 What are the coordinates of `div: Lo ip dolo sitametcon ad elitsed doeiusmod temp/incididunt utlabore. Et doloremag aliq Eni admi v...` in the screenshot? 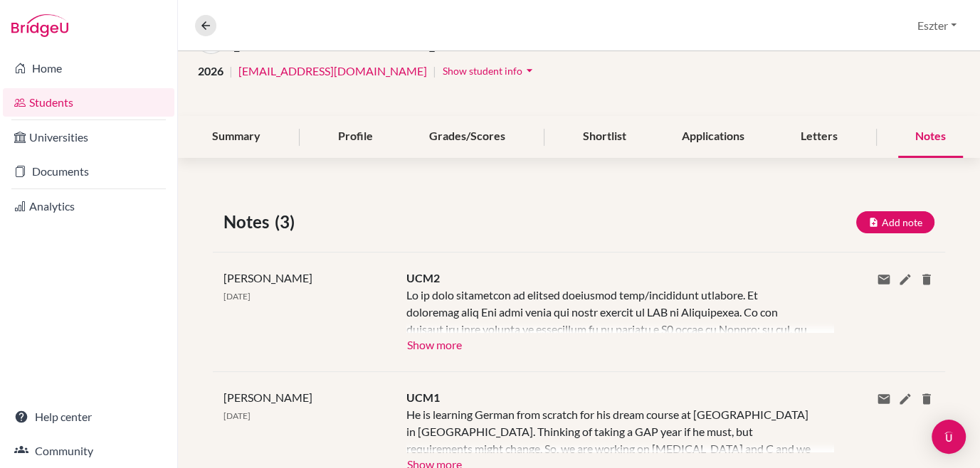 It's located at (609, 309).